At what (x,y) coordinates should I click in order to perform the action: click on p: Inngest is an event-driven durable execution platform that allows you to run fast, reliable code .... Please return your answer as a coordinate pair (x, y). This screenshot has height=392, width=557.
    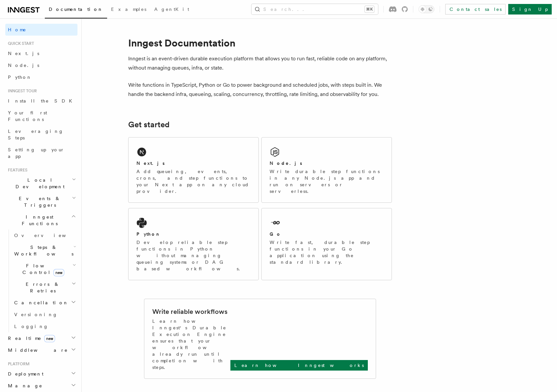
    Looking at the image, I should click on (260, 64).